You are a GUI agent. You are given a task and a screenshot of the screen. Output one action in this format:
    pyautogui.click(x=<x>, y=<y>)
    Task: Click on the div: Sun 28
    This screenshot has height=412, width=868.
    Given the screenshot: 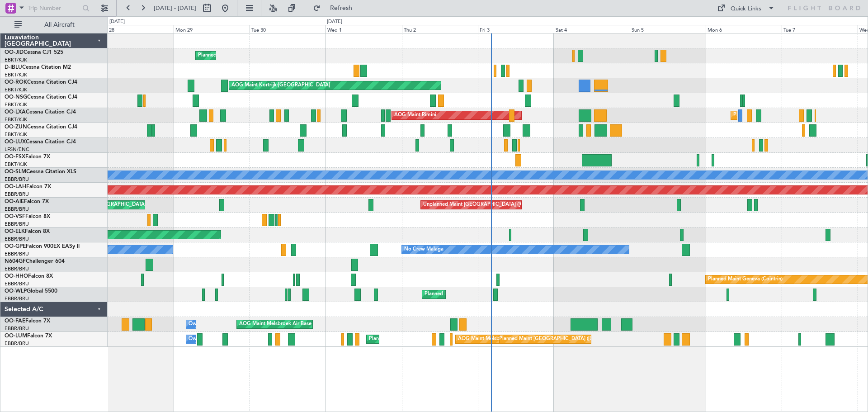 What is the action you would take?
    pyautogui.click(x=136, y=29)
    